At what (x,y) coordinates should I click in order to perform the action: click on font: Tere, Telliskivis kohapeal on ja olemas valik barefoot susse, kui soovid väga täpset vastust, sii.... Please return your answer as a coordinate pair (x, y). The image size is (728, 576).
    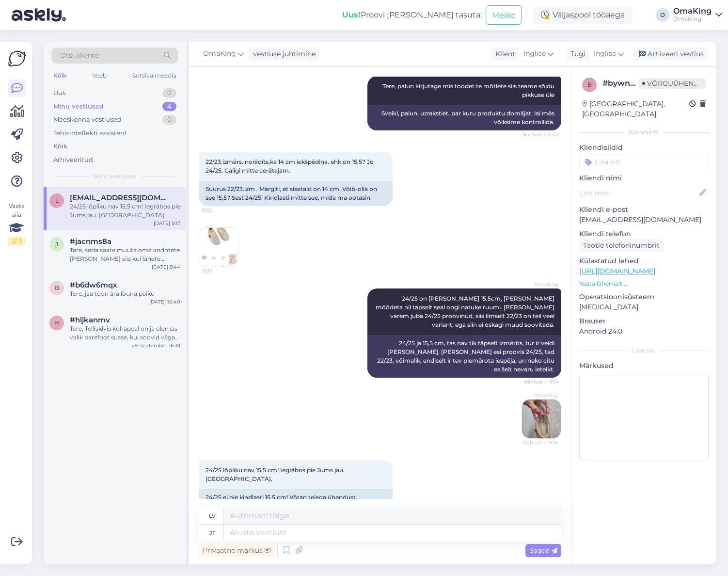
    Looking at the image, I should click on (124, 341).